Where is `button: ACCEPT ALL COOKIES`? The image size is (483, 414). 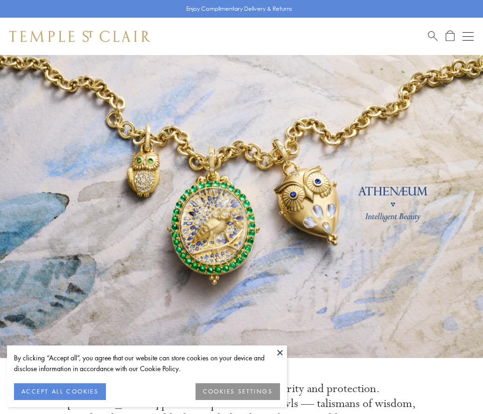
button: ACCEPT ALL COOKIES is located at coordinates (60, 392).